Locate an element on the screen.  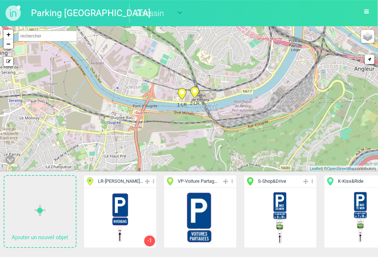
a: Leaflet is located at coordinates (316, 169).